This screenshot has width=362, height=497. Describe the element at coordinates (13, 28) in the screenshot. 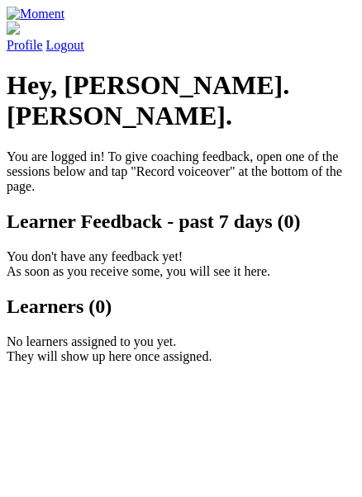

I see `img: default_avatar-b4e2223d03051bc43aaaccfb402a43260a3f17acc7fafc1603fdf008d6cba3c9.png` at that location.